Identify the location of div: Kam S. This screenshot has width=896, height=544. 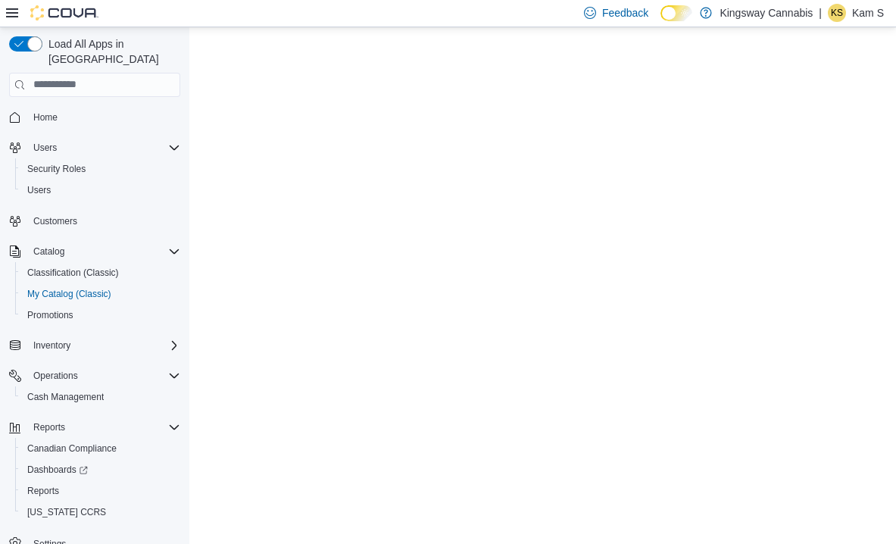
(837, 13).